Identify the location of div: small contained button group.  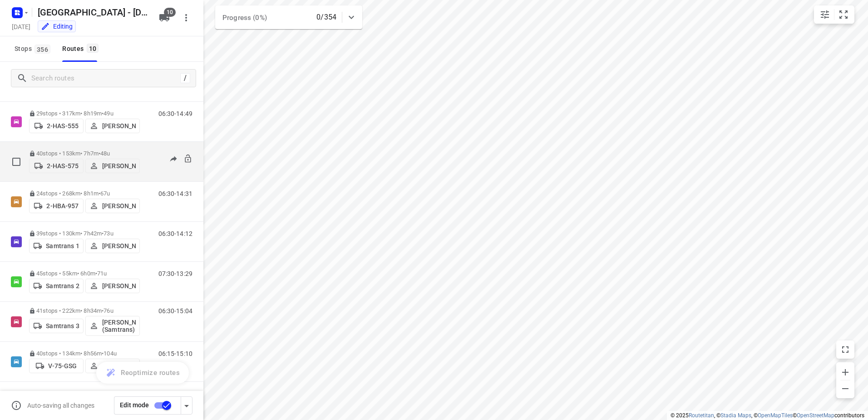
(834, 15).